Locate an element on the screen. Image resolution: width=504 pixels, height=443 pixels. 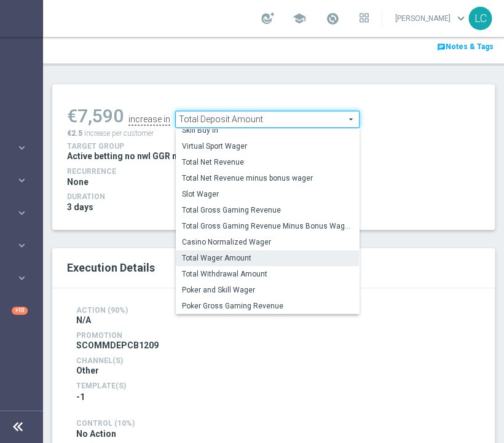
span: Total Net Revenue minus bonus wager is located at coordinates (267, 179).